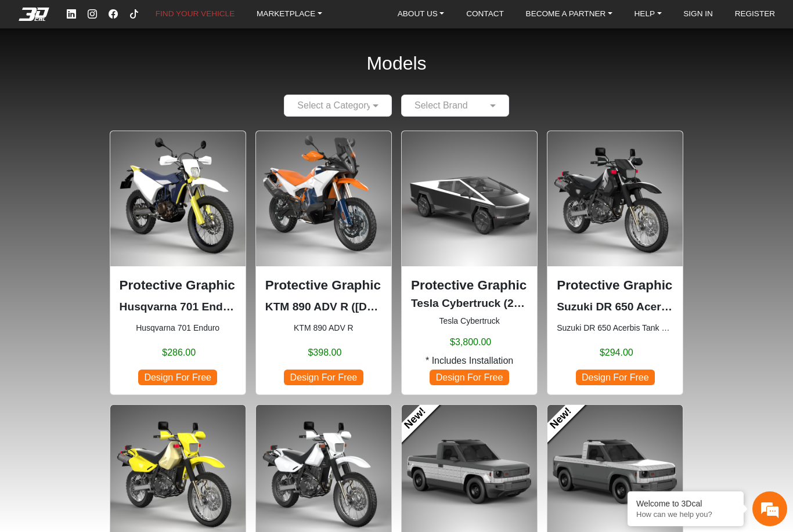  What do you see at coordinates (614, 263) in the screenshot?
I see `div: Suzuki DR 650 Acerbis Tank 6.6 Gl` at bounding box center [614, 263].